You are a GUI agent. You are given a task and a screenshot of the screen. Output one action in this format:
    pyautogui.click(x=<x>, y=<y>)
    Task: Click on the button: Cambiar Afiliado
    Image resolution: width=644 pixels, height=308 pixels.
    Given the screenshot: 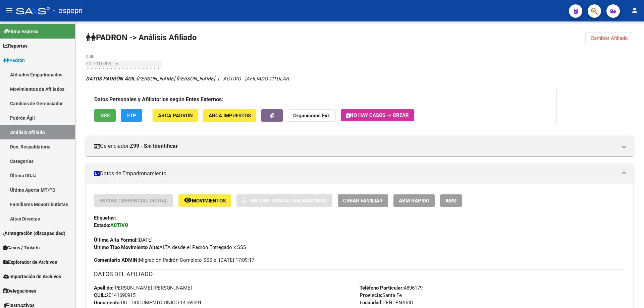 What is the action you would take?
    pyautogui.click(x=609, y=38)
    